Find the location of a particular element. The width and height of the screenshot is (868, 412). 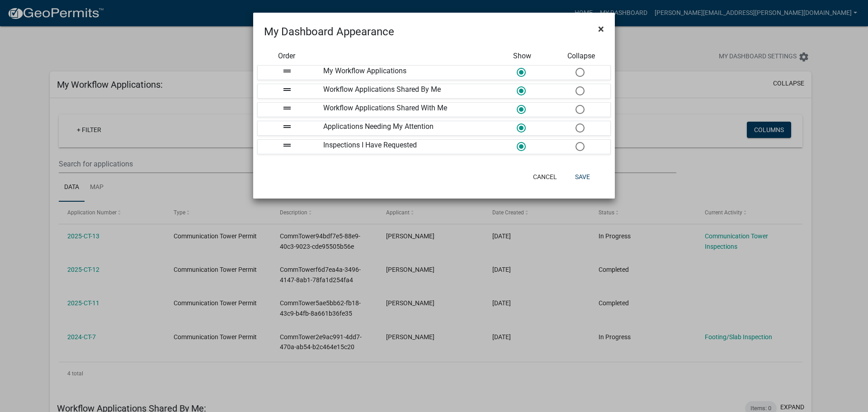

h4: My Dashboard Appearance is located at coordinates (329, 32).